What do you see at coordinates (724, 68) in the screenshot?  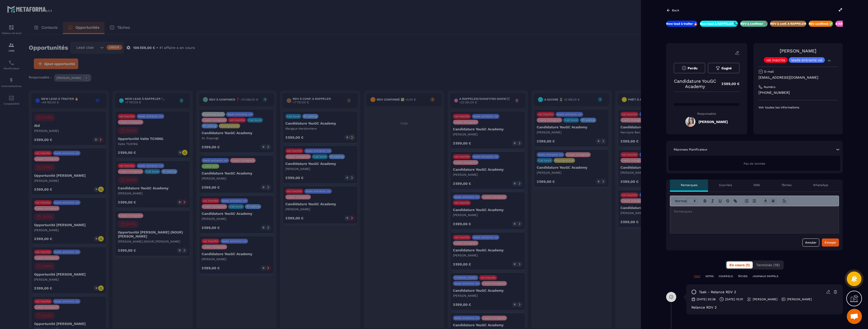 I see `button: Gagné` at bounding box center [724, 68].